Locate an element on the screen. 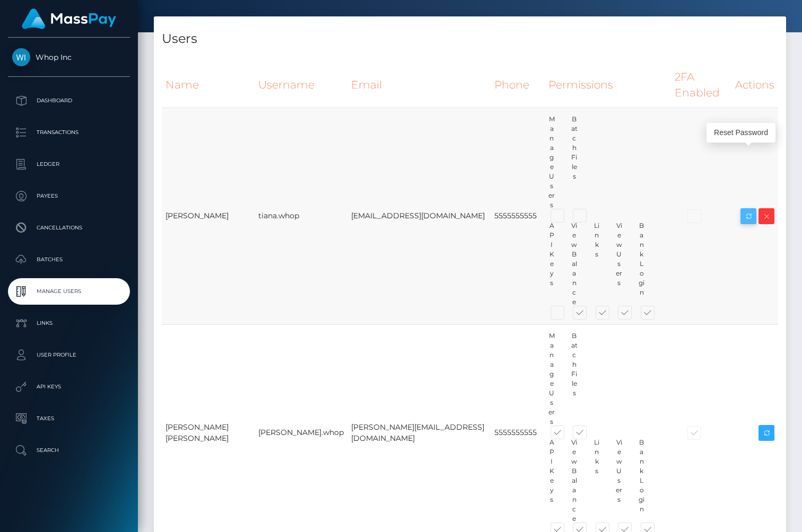  a: Transactions is located at coordinates (69, 133).